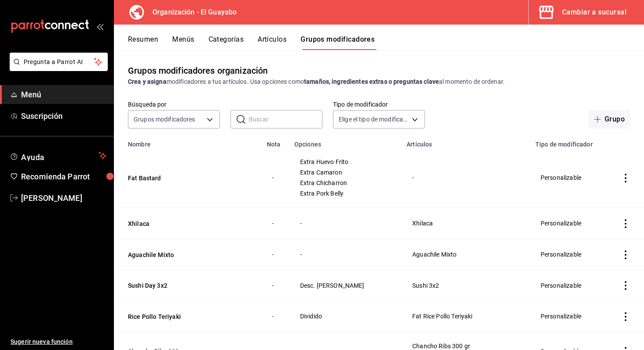  Describe the element at coordinates (337, 42) in the screenshot. I see `button: Grupos modificadores` at that location.